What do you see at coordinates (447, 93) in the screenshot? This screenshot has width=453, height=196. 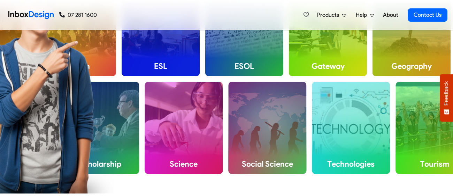 I see `span: Feedback` at bounding box center [447, 93].